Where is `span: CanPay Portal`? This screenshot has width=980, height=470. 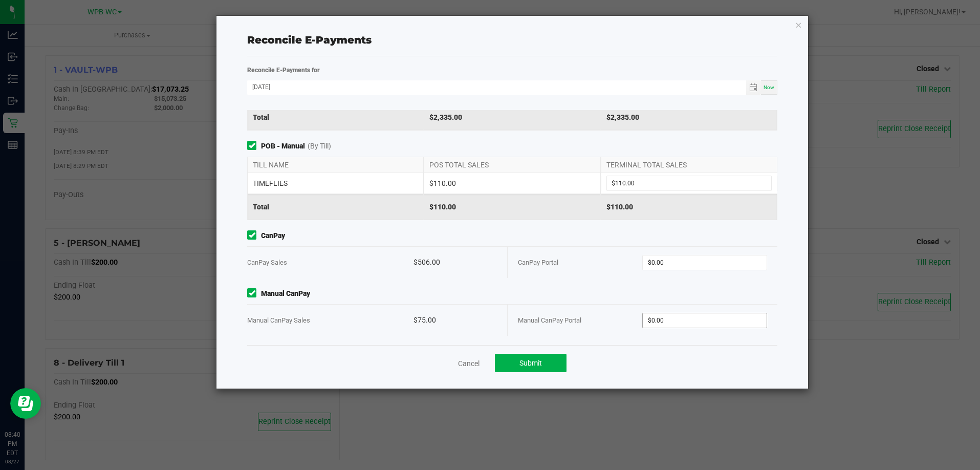 span: CanPay Portal is located at coordinates (538, 262).